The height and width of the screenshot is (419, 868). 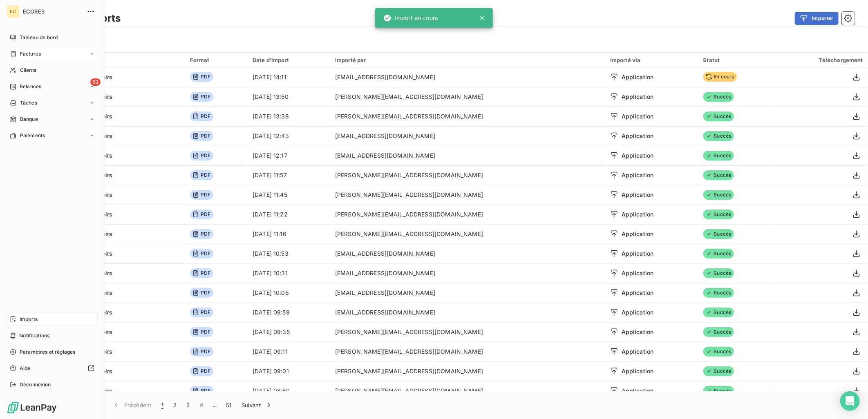 I want to click on button: 2, so click(x=175, y=405).